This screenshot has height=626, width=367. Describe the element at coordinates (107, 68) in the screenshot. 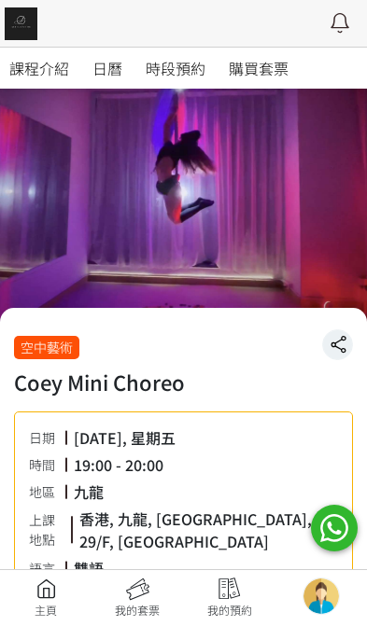

I see `span: 日曆` at that location.